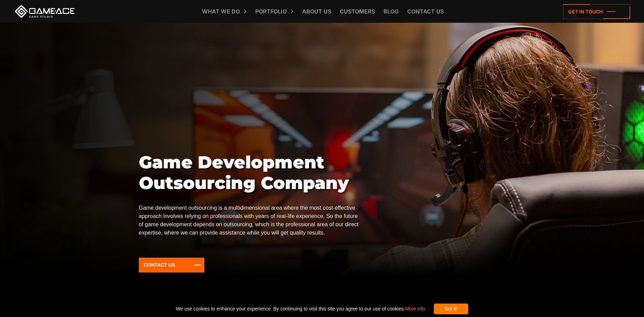 This screenshot has height=317, width=644. I want to click on div: Got it!, so click(451, 309).